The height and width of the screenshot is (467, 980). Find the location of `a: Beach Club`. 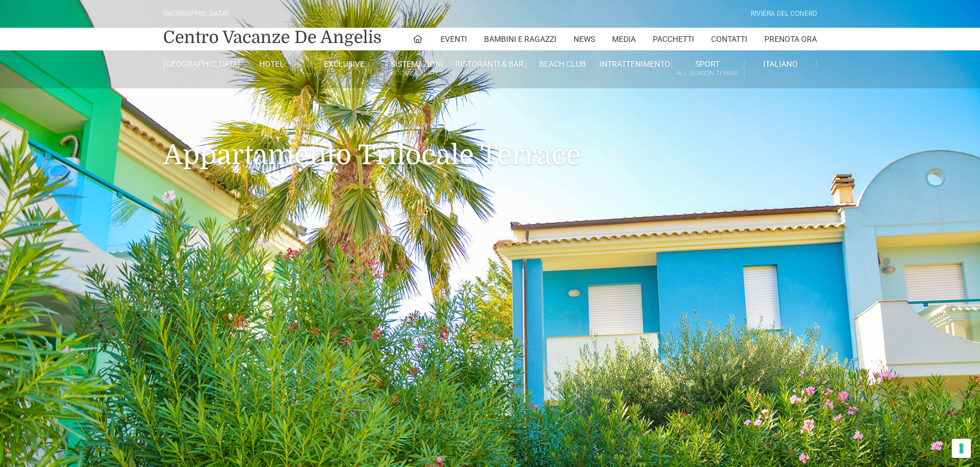

a: Beach Club is located at coordinates (563, 64).